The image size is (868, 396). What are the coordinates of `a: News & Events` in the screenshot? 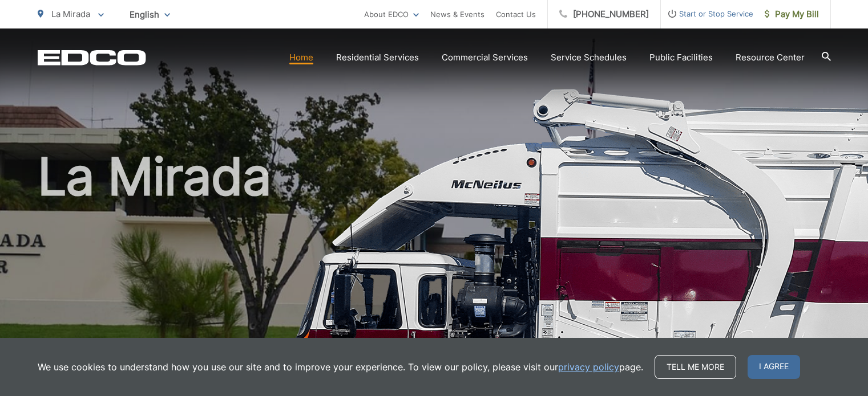 It's located at (457, 14).